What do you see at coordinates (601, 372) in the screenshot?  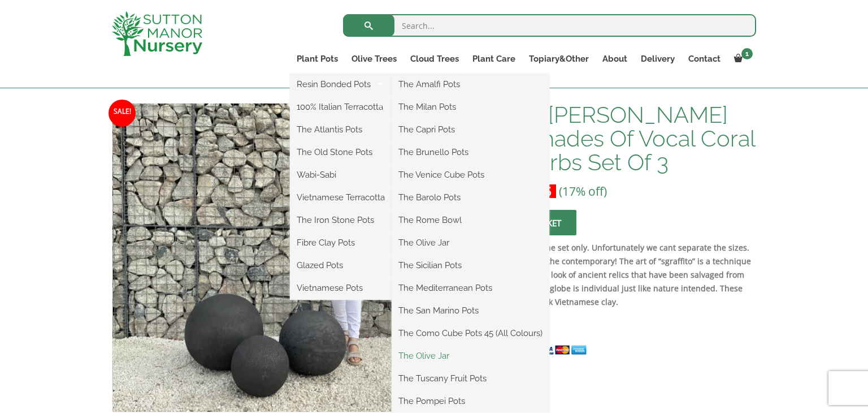 I see `span: Category:` at bounding box center [601, 372].